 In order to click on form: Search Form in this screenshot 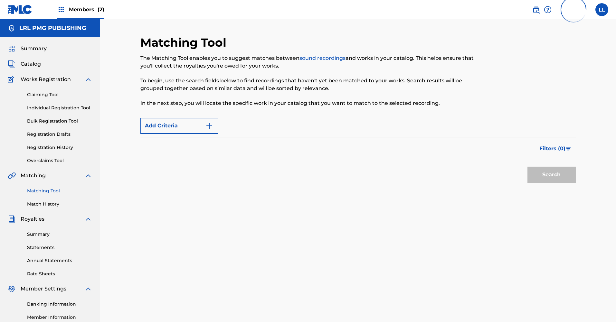, I will do `click(358, 150)`.